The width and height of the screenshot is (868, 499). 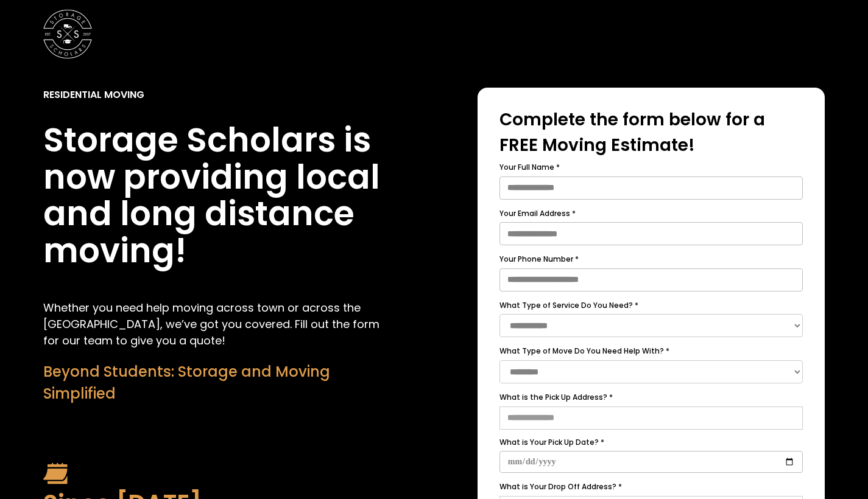 I want to click on div: Beyond Students: Storage and Moving Simplified, so click(x=217, y=384).